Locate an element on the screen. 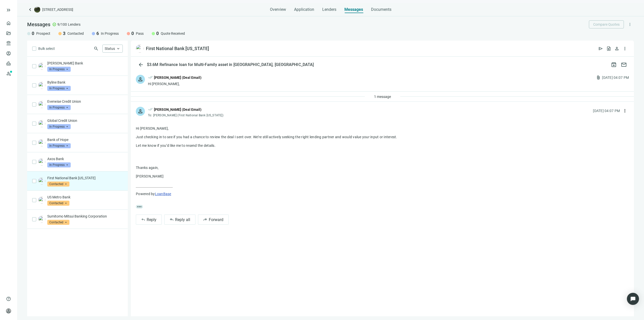 The image size is (644, 320). span: send is located at coordinates (600, 49).